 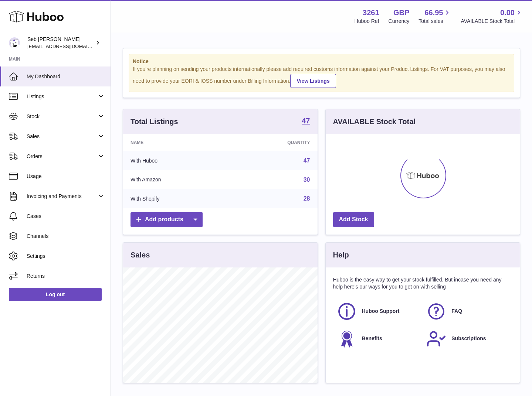 I want to click on span: Cases, so click(x=66, y=216).